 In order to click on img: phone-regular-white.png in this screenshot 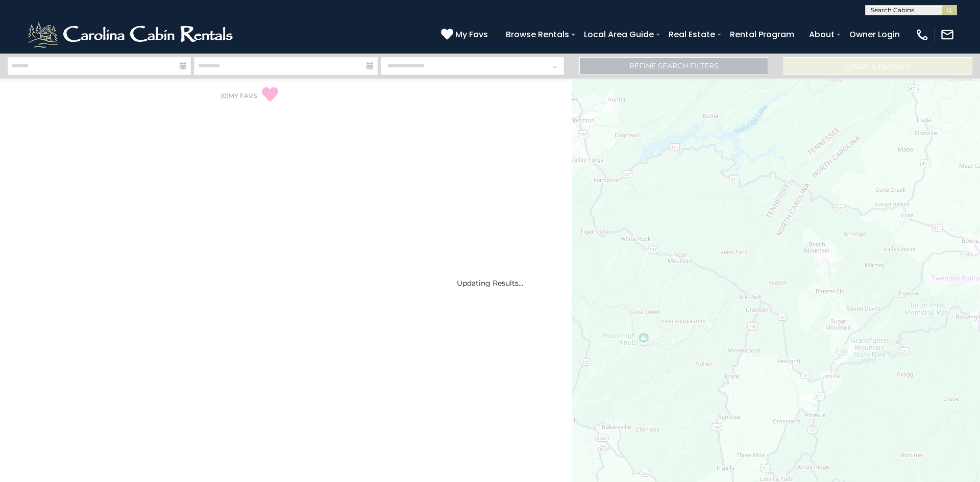, I will do `click(923, 34)`.